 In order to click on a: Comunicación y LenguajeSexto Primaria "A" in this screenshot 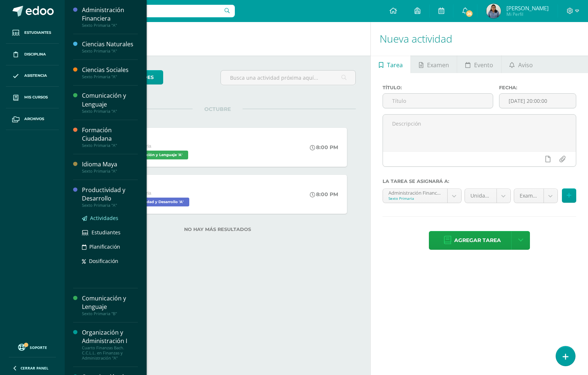, I will do `click(110, 102)`.